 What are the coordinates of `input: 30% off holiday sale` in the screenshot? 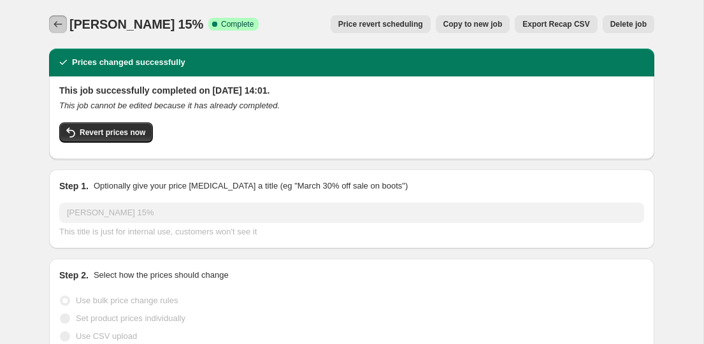 It's located at (351, 213).